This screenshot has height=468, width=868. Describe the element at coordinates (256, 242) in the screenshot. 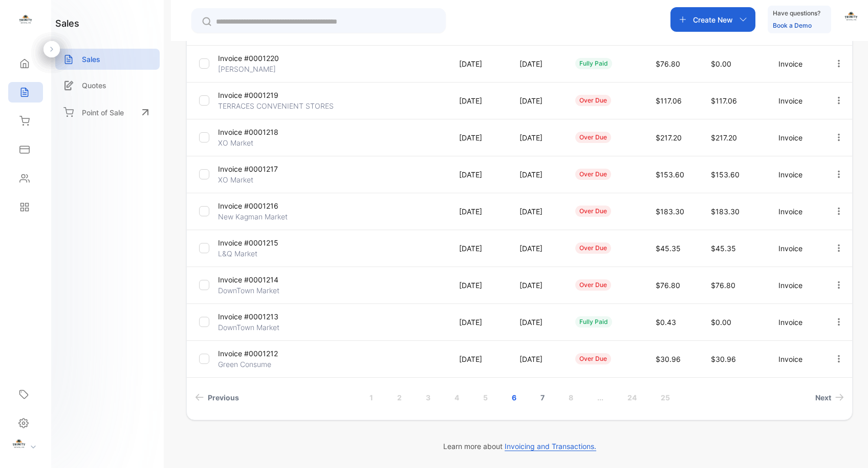

I see `p: Invoice #0001215` at that location.